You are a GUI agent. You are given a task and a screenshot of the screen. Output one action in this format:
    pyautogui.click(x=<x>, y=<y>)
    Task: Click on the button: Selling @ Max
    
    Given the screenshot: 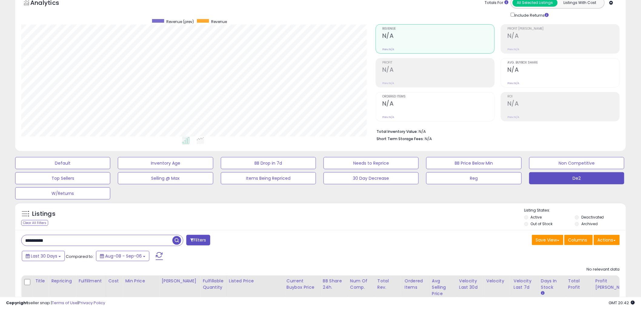 What is the action you would take?
    pyautogui.click(x=165, y=178)
    